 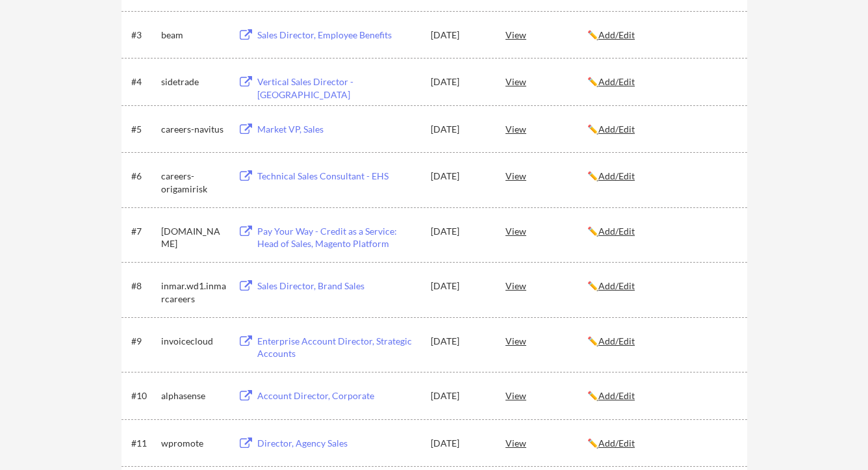 I want to click on div: inmar.wd1.inmarcareers, so click(x=193, y=292).